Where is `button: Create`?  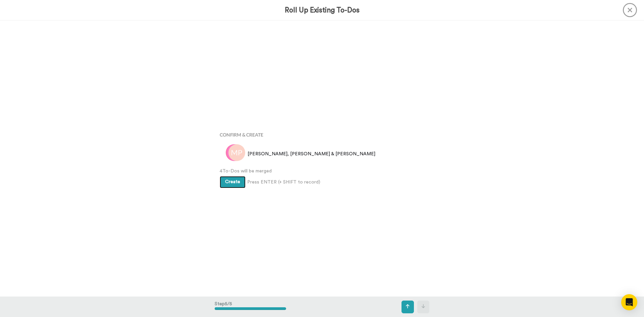
button: Create is located at coordinates (233, 182).